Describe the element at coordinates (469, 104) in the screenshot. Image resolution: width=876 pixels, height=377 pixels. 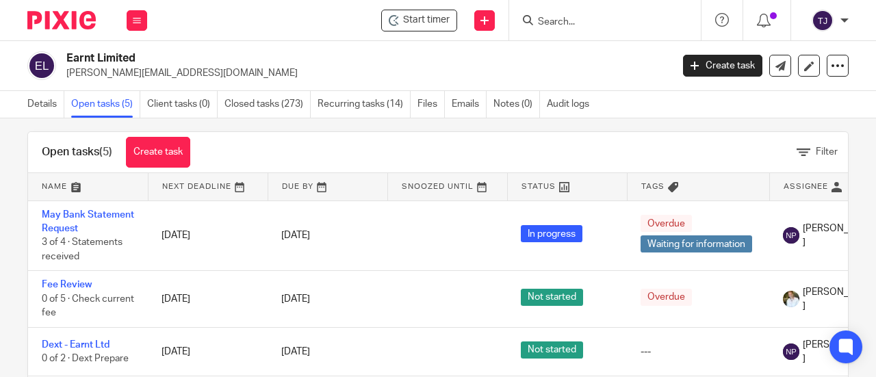
I see `a: Emails` at that location.